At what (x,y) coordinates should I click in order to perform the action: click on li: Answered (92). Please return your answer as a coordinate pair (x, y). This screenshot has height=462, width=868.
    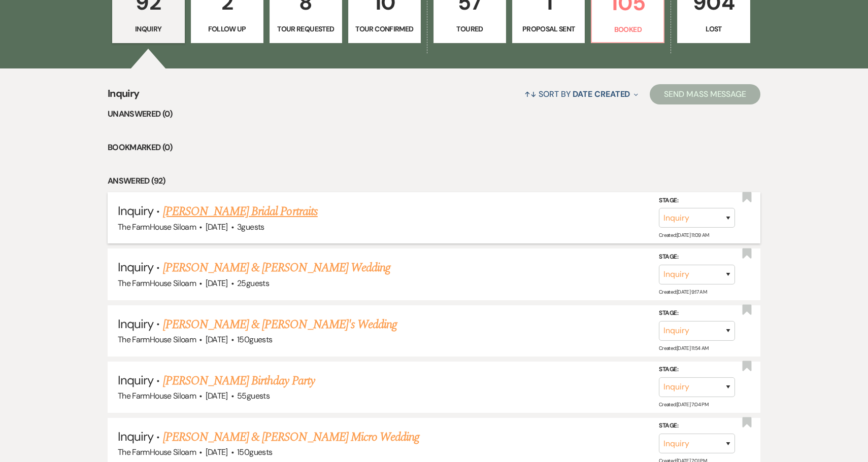
    Looking at the image, I should click on (434, 181).